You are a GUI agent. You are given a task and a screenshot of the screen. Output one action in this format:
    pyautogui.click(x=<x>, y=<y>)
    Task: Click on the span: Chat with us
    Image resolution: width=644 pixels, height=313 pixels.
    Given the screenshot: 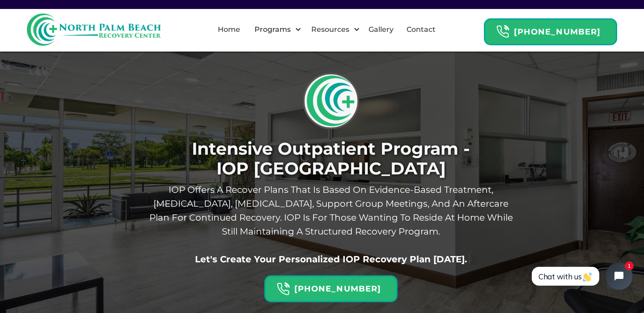 What is the action you would take?
    pyautogui.click(x=44, y=21)
    